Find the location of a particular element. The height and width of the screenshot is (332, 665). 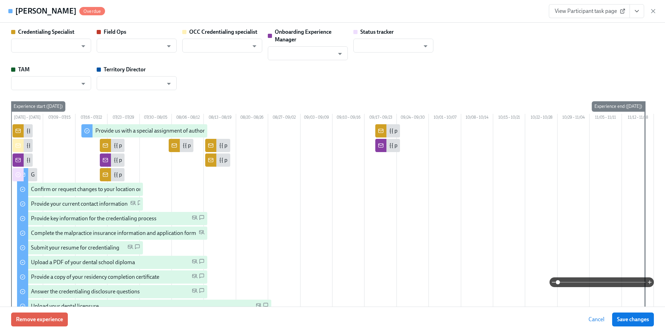

div: 07/09 – 07/15 is located at coordinates (59, 118).